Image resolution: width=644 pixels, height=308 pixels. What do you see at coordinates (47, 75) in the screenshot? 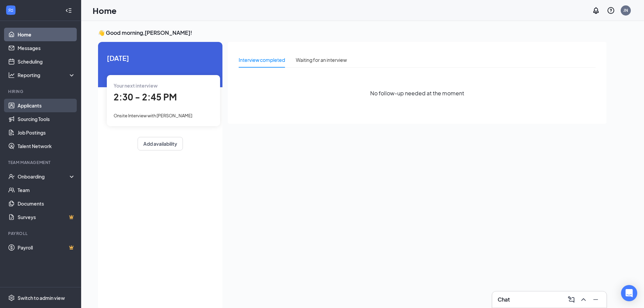
I see `div: Reporting` at bounding box center [47, 75].